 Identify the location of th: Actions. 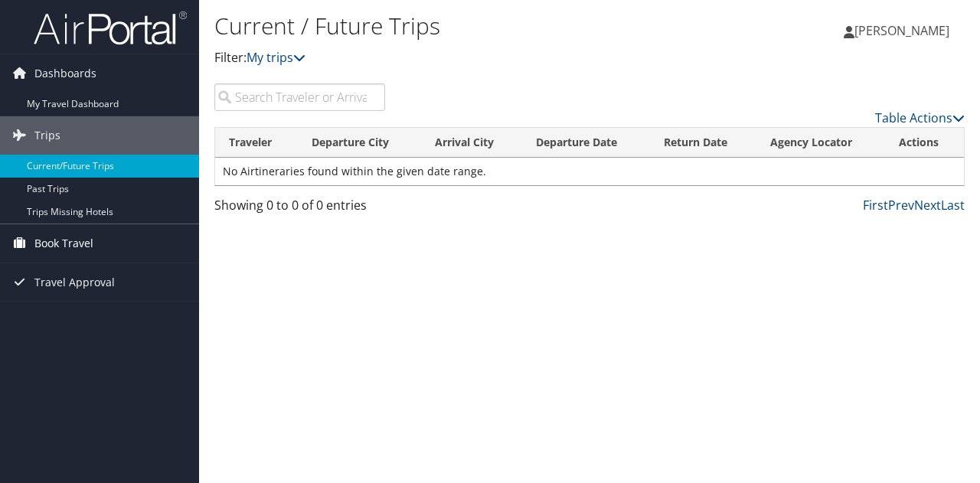
(924, 142).